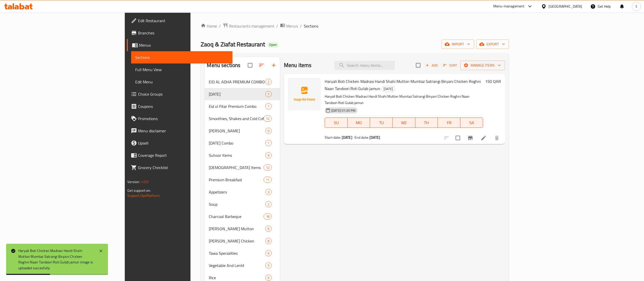 This screenshot has height=281, width=644. I want to click on span: Sort, so click(450, 65).